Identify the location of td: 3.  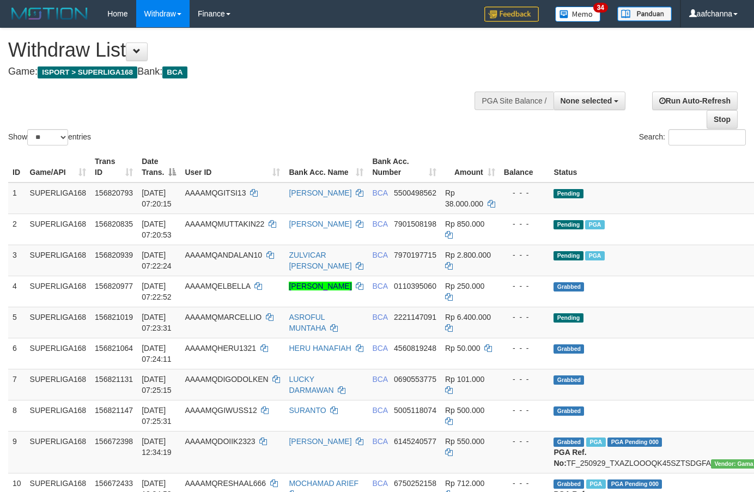
(17, 260).